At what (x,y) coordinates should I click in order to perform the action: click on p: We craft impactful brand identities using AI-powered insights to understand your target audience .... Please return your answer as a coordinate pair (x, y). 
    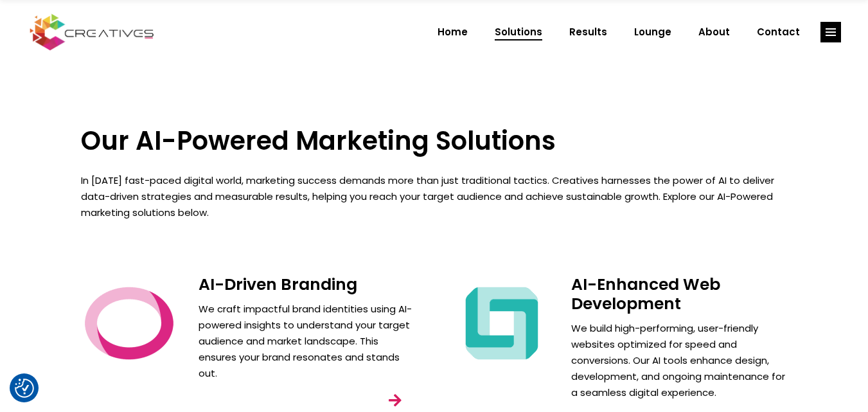
    Looking at the image, I should click on (306, 341).